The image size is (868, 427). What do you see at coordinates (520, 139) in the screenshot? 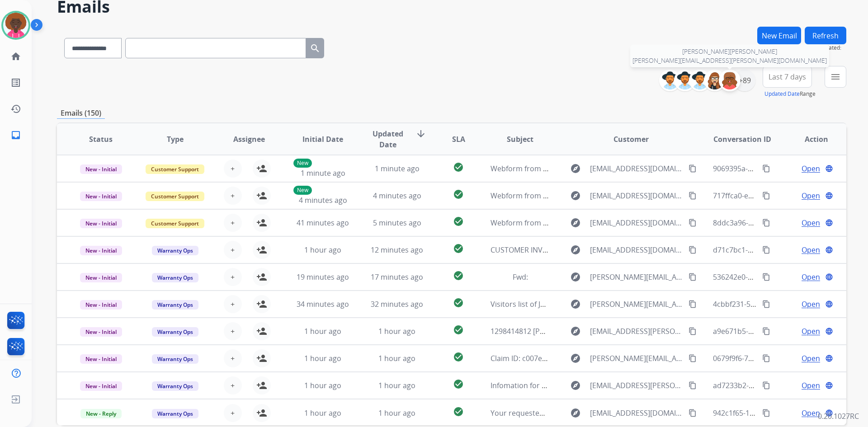
I see `span: Subject` at bounding box center [520, 139].